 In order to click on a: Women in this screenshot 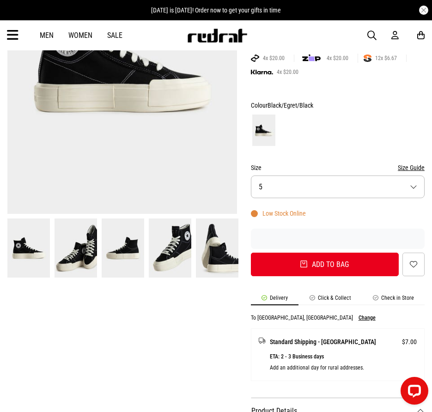, I will do `click(80, 35)`.